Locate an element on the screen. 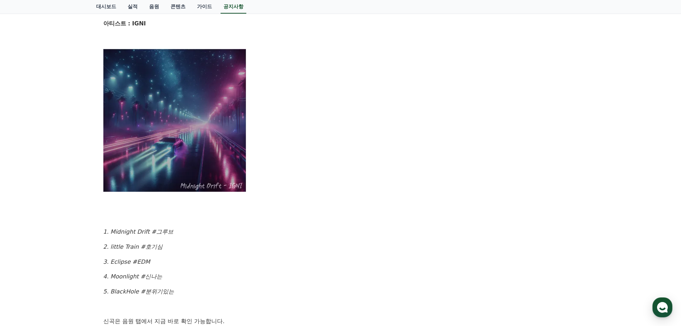  a: 홈 is located at coordinates (25, 236).